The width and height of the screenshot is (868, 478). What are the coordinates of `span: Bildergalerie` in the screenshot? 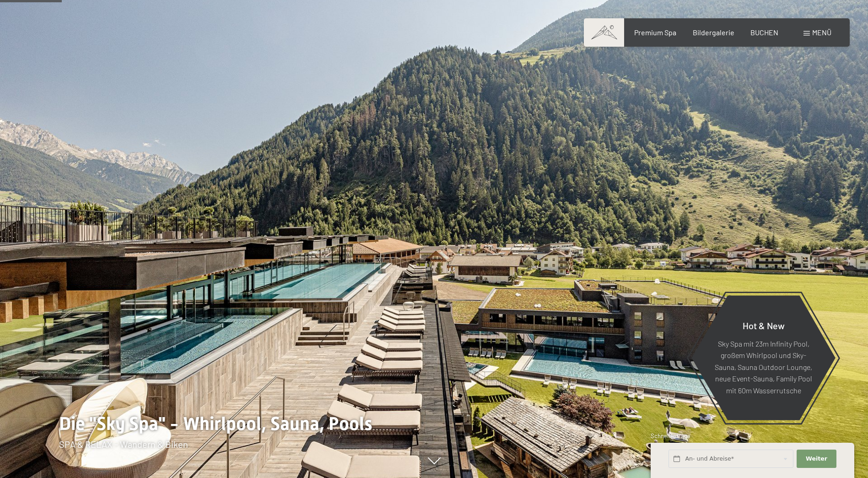 It's located at (713, 32).